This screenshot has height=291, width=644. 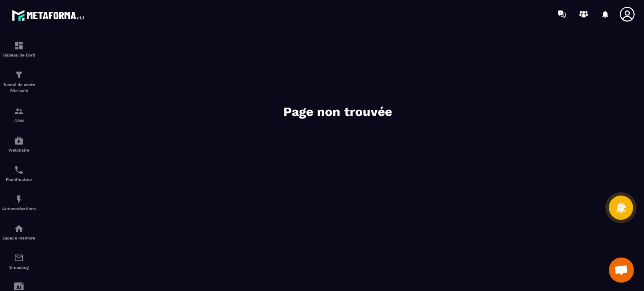 I want to click on img: email, so click(x=19, y=258).